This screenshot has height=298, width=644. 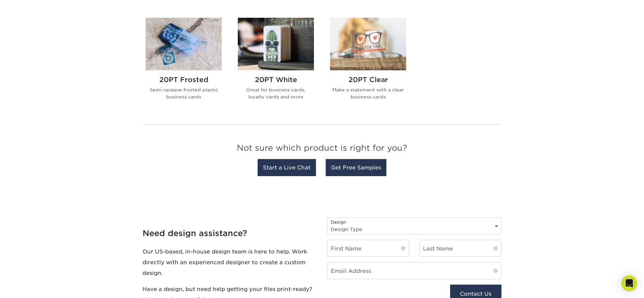 What do you see at coordinates (184, 80) in the screenshot?
I see `h2: 20PT Frosted` at bounding box center [184, 80].